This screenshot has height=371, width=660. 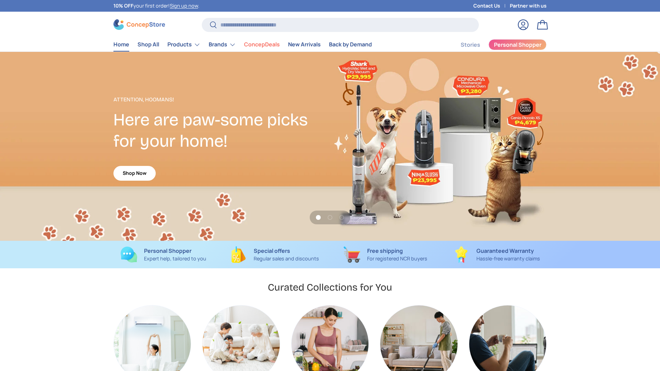 I want to click on a: Free shipping For registered NCR buyers, so click(x=386, y=255).